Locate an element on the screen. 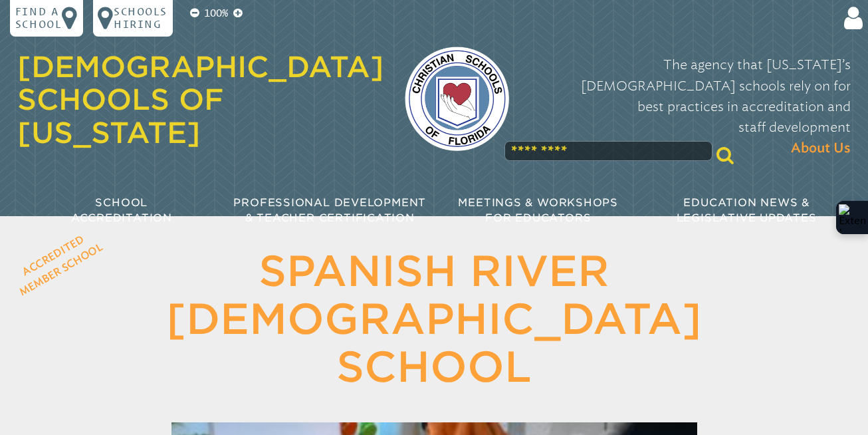  span: Professional Development & Teacher Certification is located at coordinates (329, 210).